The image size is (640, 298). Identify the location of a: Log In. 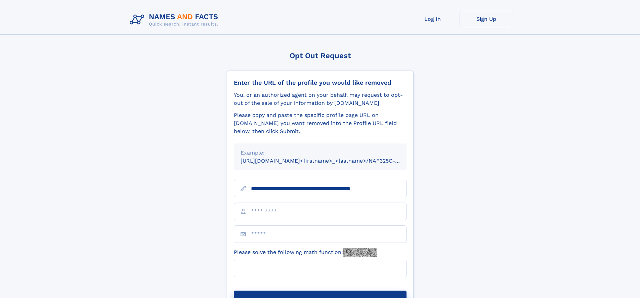
(433, 19).